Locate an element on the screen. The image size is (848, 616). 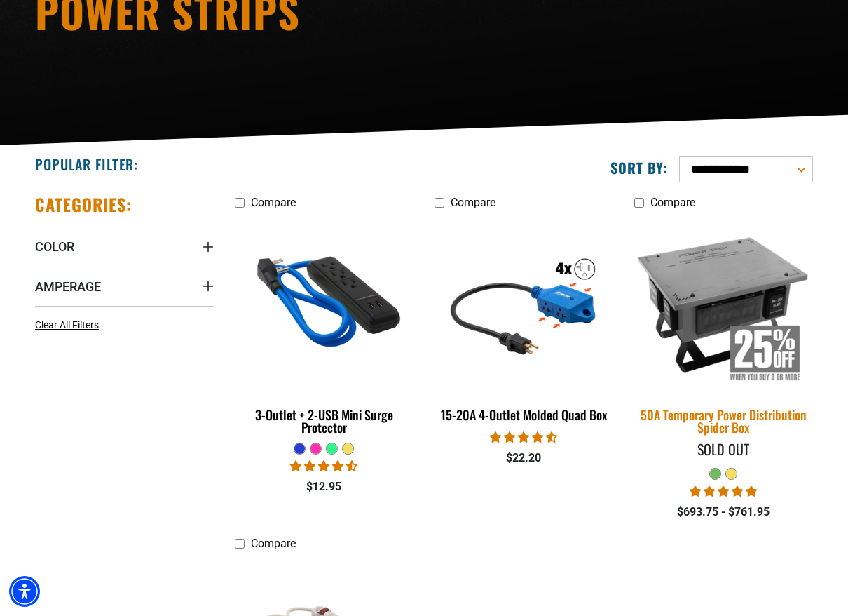
label: Sort by: is located at coordinates (639, 168).